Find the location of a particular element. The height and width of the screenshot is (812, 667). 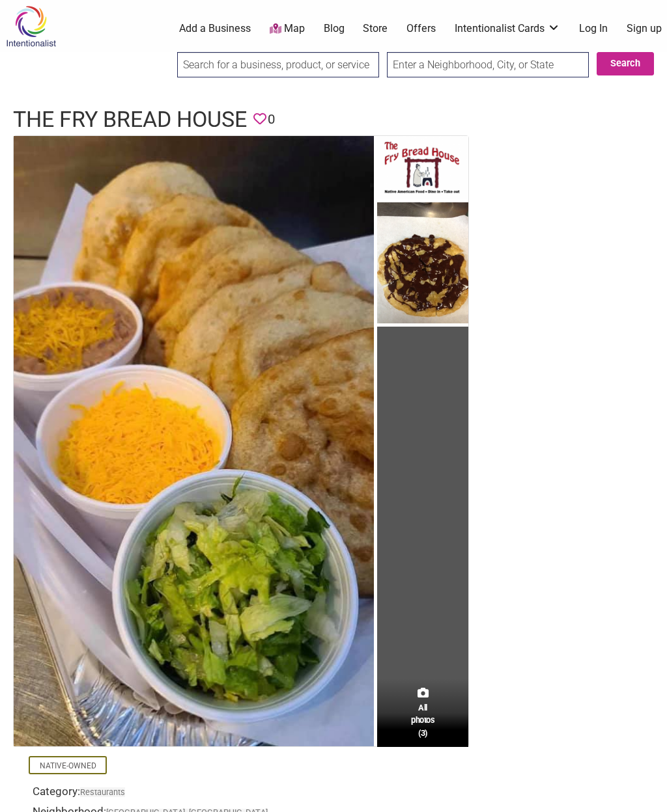

h1: The Fry Bread House is located at coordinates (130, 120).